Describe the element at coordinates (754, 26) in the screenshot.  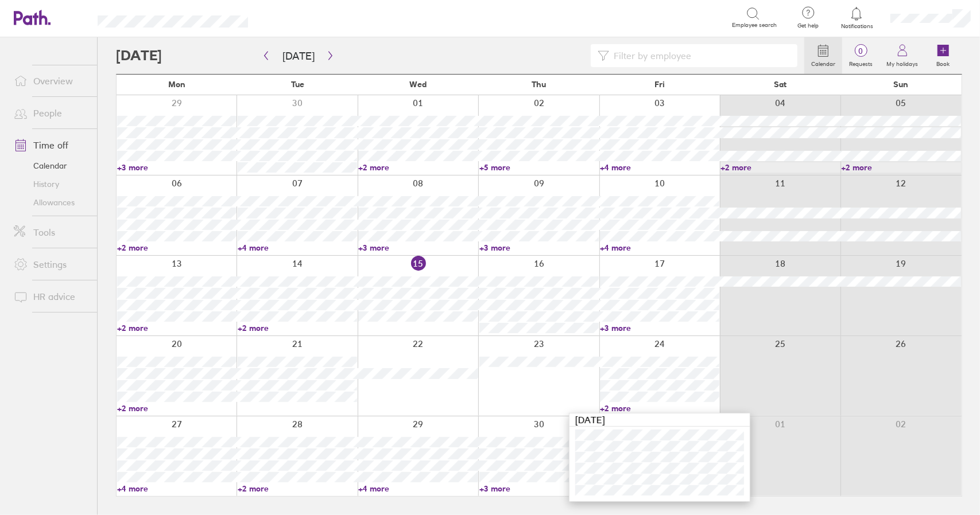
I see `span: Employee search` at that location.